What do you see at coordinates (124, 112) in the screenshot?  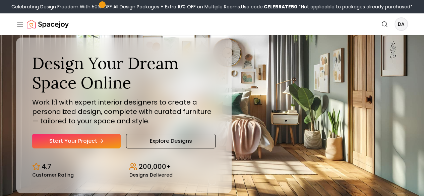 I see `p: Work 1:1 with expert interior designers to create a personalized design, complete with curated fu...` at bounding box center [124, 112].